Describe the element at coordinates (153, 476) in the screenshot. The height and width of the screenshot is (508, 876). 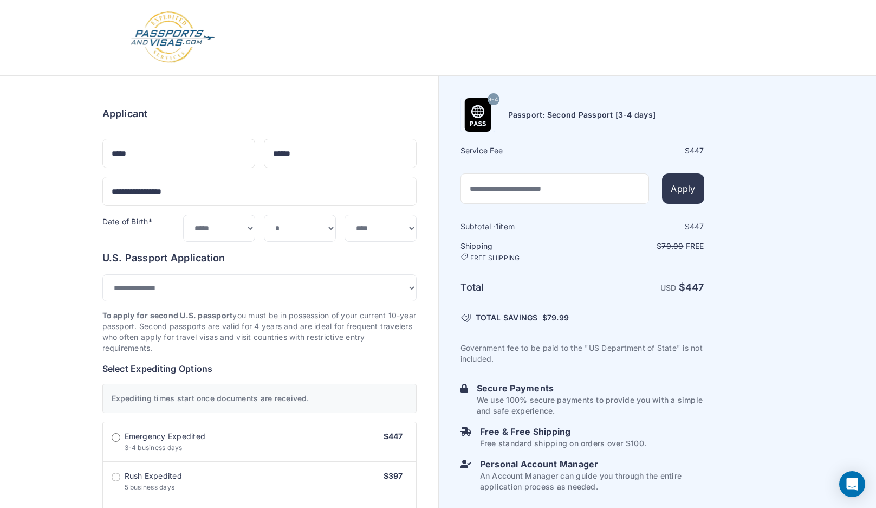
I see `span: Rush Expedited` at that location.